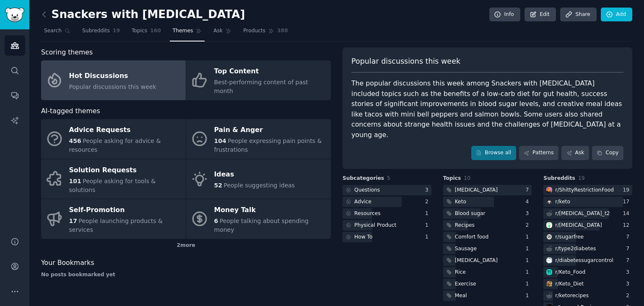 This screenshot has height=306, width=644. Describe the element at coordinates (387, 225) in the screenshot. I see `a: Physical Product1` at that location.